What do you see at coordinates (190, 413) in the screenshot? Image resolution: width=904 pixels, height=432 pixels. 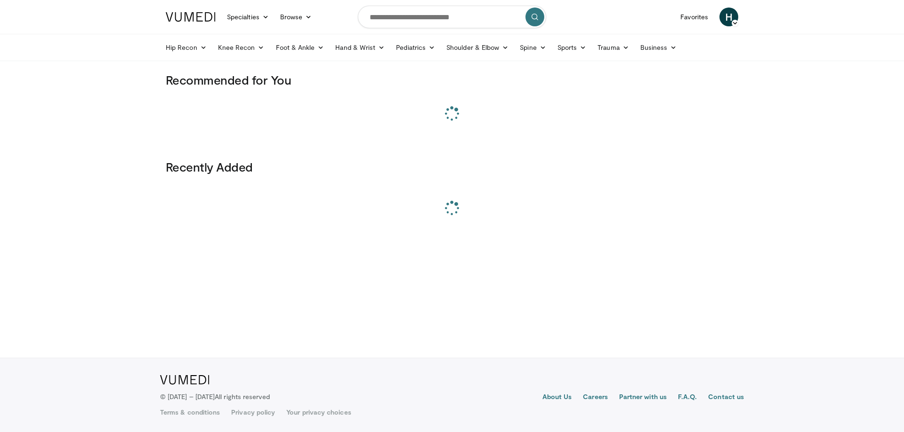 I see `a: Terms & conditions` at bounding box center [190, 413].